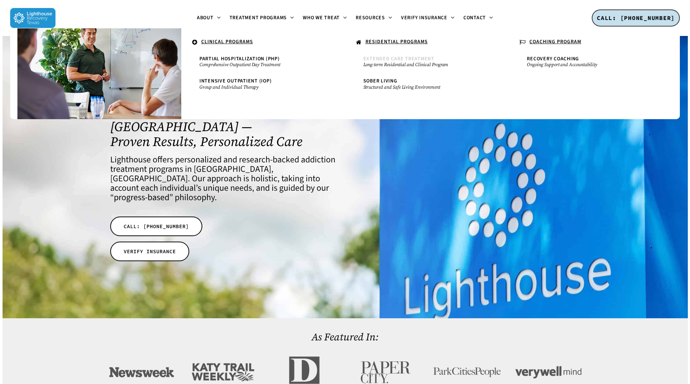  Describe the element at coordinates (556, 42) in the screenshot. I see `u: COACHING PROGRAM` at that location.